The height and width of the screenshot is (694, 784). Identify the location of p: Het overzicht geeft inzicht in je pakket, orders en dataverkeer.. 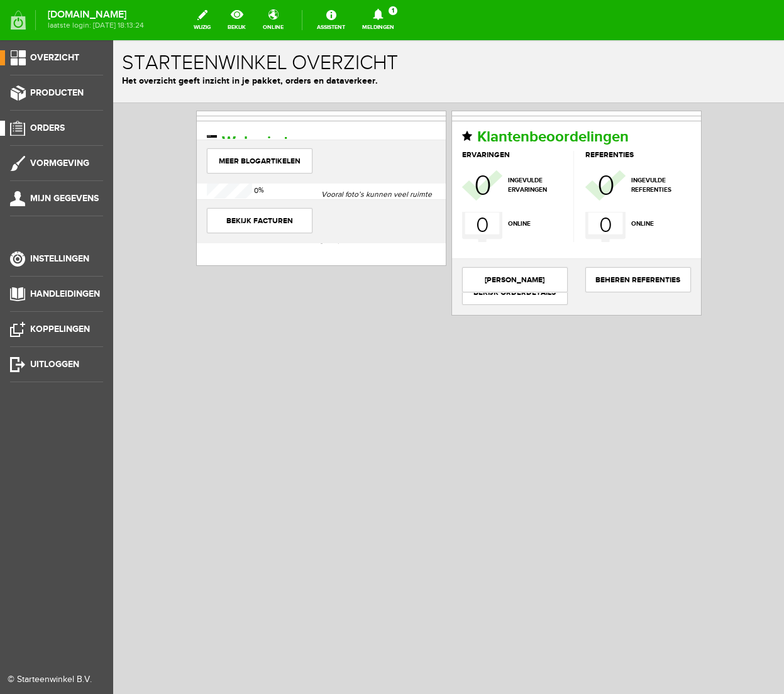
(335, 40).